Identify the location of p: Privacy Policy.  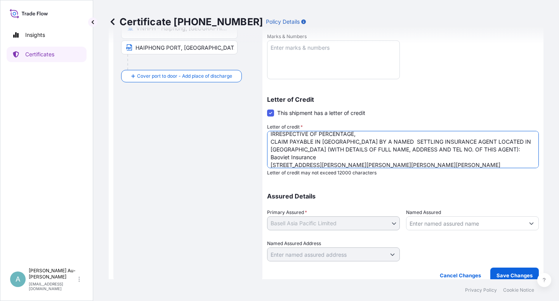
(481, 290).